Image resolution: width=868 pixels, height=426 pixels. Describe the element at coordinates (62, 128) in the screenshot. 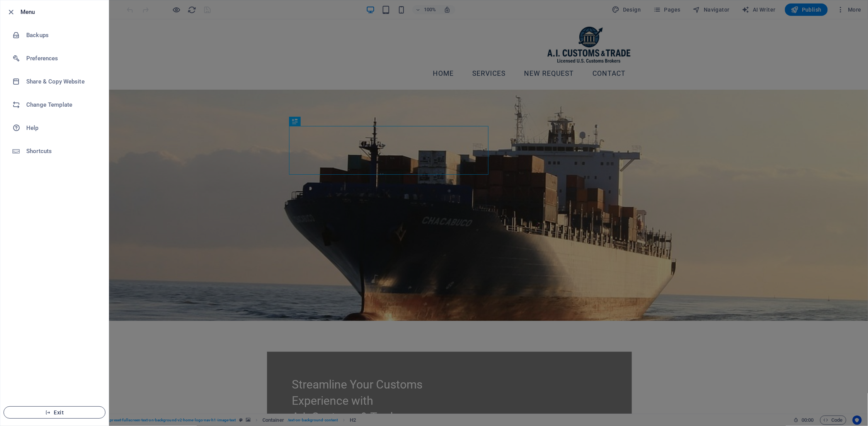

I see `h6: Help` at that location.